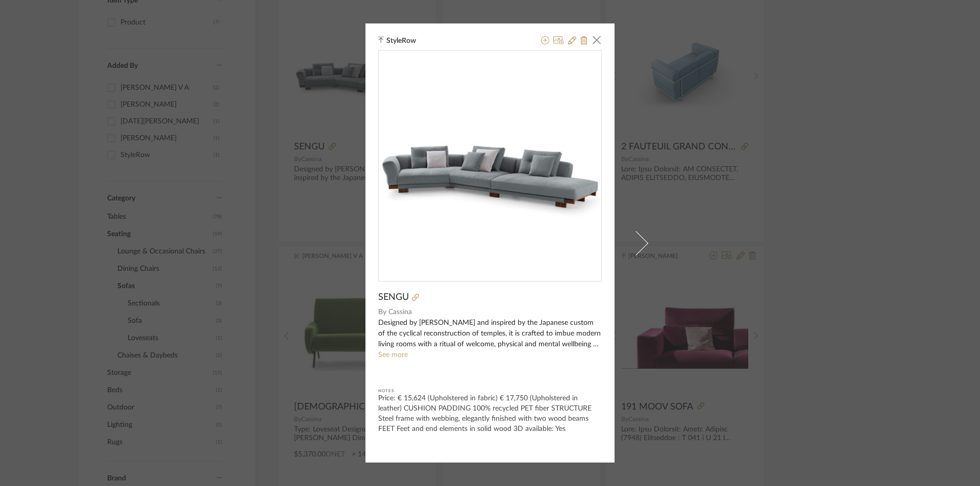  Describe the element at coordinates (490, 161) in the screenshot. I see `div: 0` at that location.